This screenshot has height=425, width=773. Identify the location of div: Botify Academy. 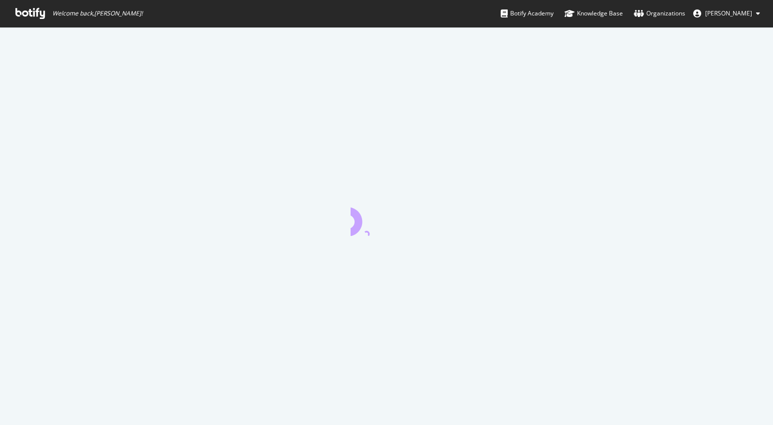
(527, 13).